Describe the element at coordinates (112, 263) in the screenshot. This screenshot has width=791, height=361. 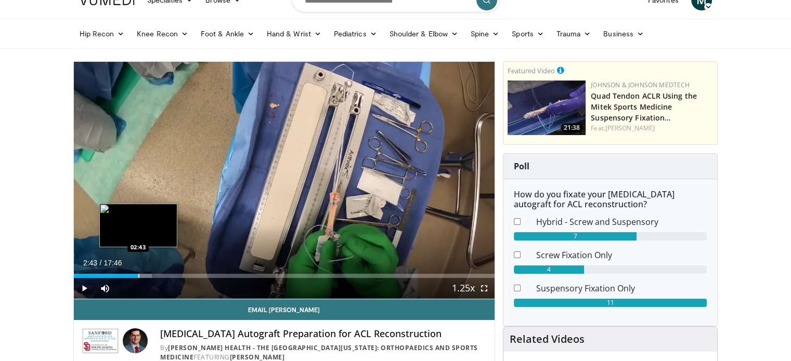
I see `span: 17:46` at that location.